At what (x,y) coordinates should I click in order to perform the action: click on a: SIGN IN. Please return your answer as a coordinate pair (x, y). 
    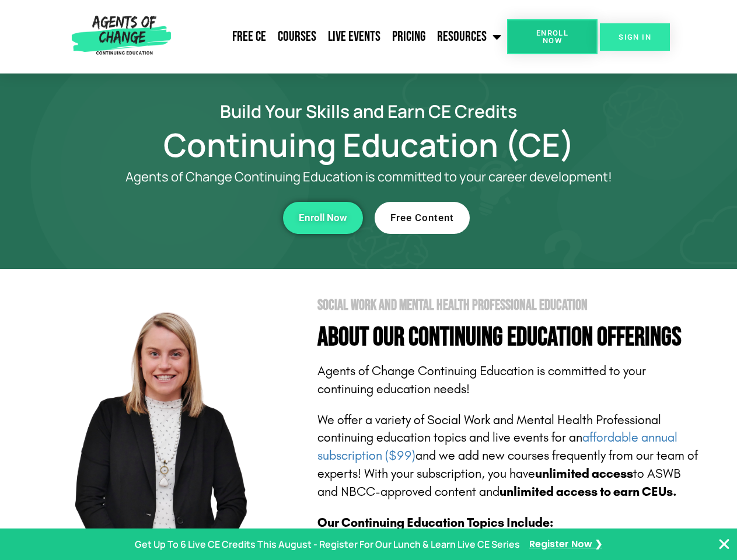
    Looking at the image, I should click on (635, 37).